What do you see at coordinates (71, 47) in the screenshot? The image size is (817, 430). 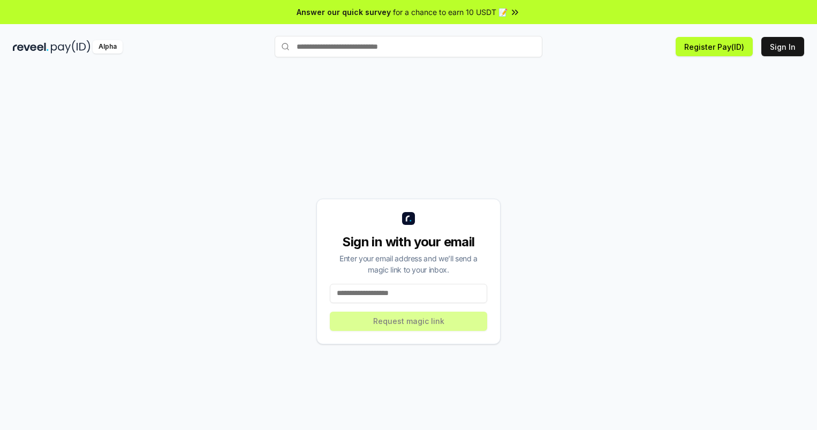 I see `img: pay_id` at bounding box center [71, 47].